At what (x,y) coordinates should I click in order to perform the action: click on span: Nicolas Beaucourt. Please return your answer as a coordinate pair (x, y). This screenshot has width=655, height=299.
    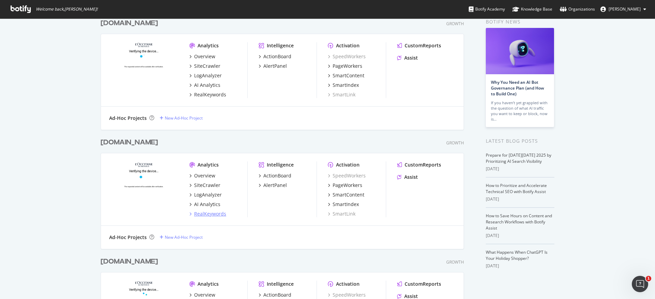
    Looking at the image, I should click on (624, 9).